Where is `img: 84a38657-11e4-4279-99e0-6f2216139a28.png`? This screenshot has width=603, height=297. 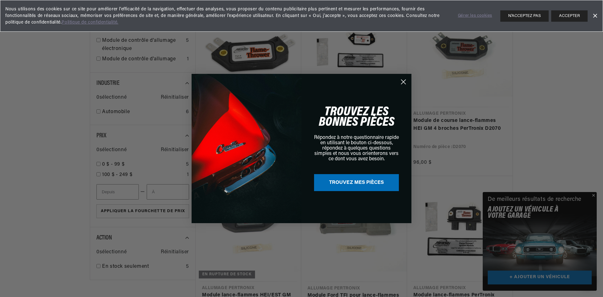
img: 84a38657-11e4-4279-99e0-6f2216139a28.png is located at coordinates (246, 148).